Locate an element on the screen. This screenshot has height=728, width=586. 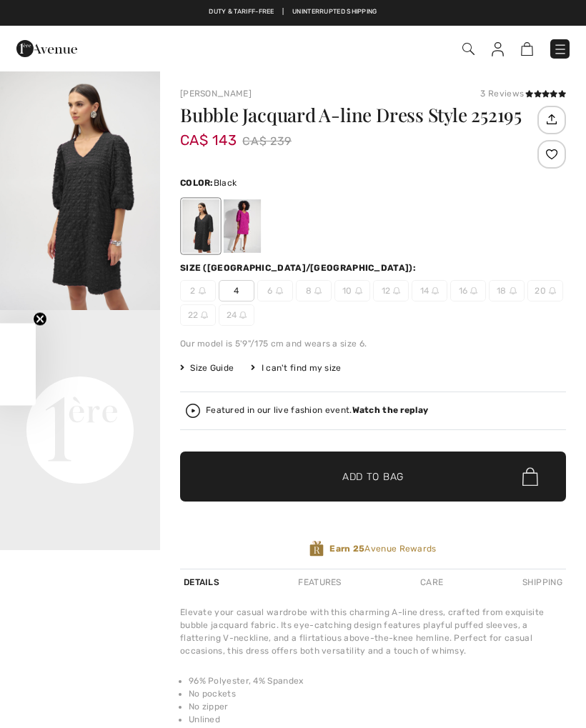
img: My Info is located at coordinates (498, 49).